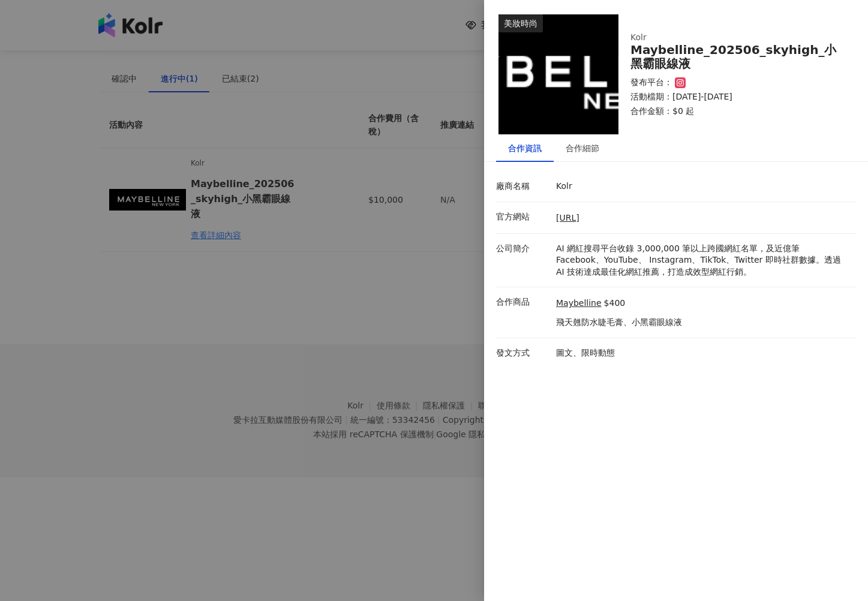 The width and height of the screenshot is (868, 601). I want to click on p: AI 網紅搜尋平台收錄 3,000,000 筆以上跨國網紅名單，及近億筆 Facebook、YouTube、 Instagram、TikTok、Twitter 即時社群數據。透過 AI 技術達成..., so click(703, 260).